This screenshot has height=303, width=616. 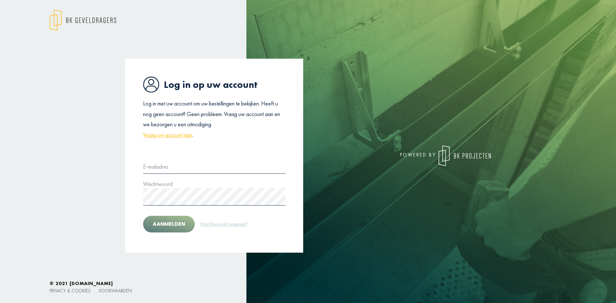 I want to click on img: icon, so click(x=151, y=84).